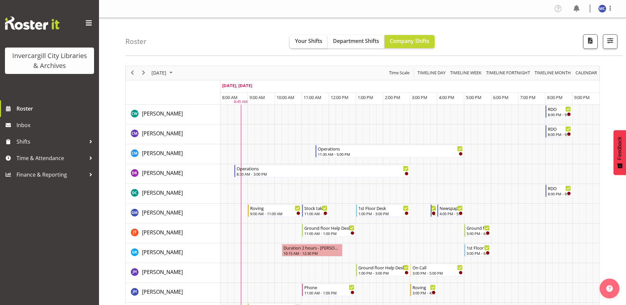 The image size is (626, 305). I want to click on span: Finance & Reporting, so click(51, 175).